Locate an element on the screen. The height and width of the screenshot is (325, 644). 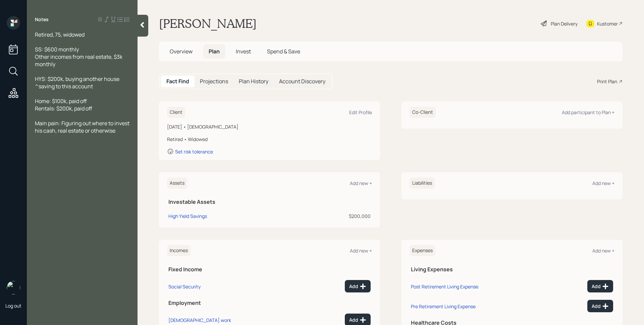
h6: Co-Client is located at coordinates (422, 112).